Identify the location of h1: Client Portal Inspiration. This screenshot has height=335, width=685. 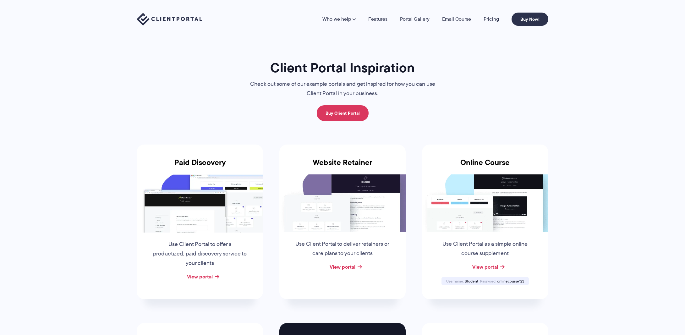
(342, 68).